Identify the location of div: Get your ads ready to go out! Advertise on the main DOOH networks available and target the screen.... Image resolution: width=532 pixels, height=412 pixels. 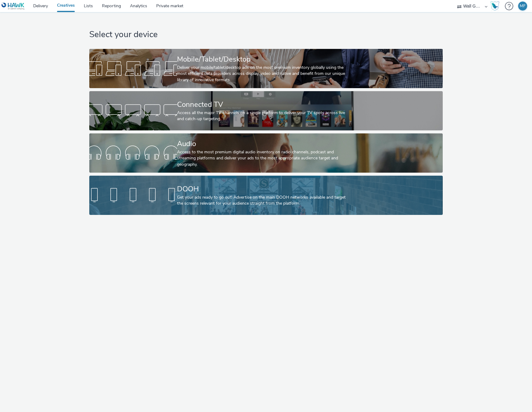
(265, 201).